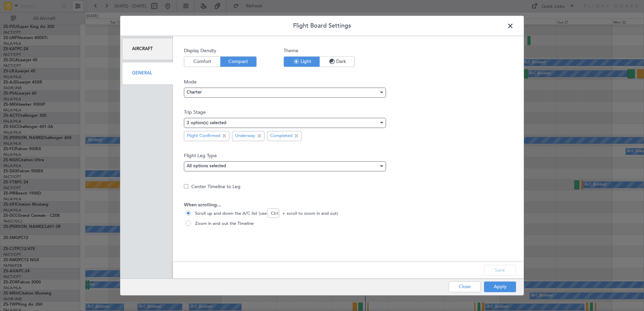 This screenshot has height=311, width=644. What do you see at coordinates (147, 49) in the screenshot?
I see `div: Aircraft` at bounding box center [147, 49].